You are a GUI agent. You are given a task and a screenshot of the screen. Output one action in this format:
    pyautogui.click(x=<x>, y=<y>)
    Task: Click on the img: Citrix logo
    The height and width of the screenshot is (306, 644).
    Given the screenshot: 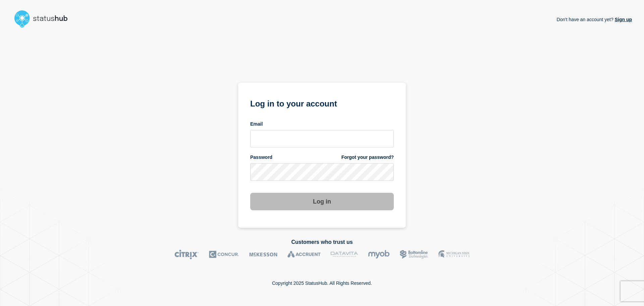 What is the action you would take?
    pyautogui.click(x=186, y=254)
    